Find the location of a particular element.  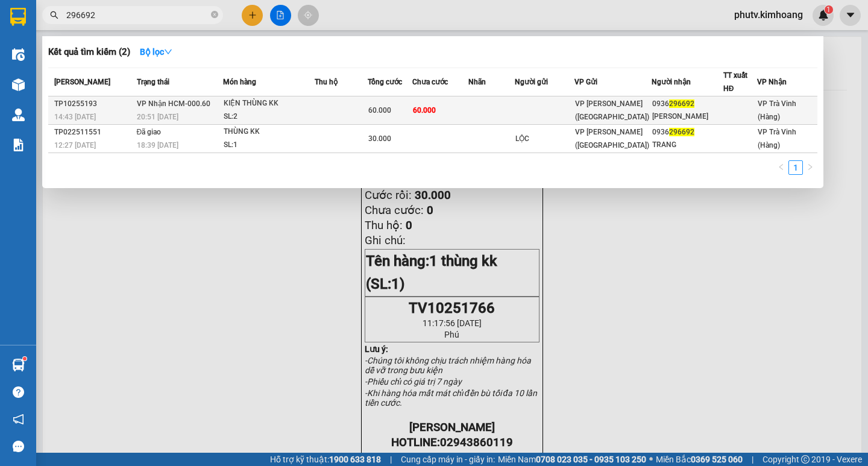

span: down is located at coordinates (168, 52).